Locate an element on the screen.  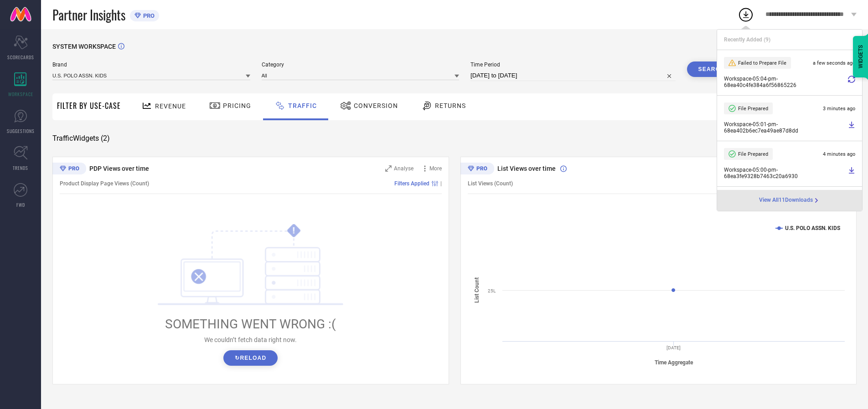
text: 25L is located at coordinates (492, 291).